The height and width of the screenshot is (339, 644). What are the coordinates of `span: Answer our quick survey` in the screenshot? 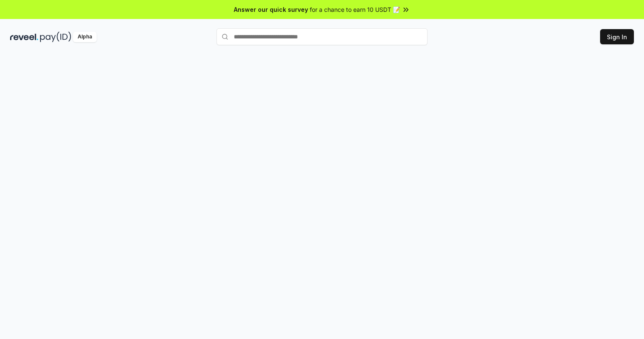 It's located at (271, 9).